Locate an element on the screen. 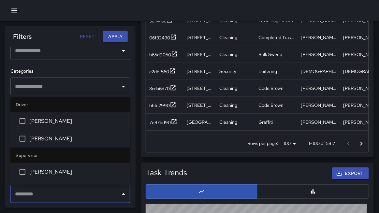 The height and width of the screenshot is (213, 379). div: 254 Clara Street is located at coordinates (200, 105).